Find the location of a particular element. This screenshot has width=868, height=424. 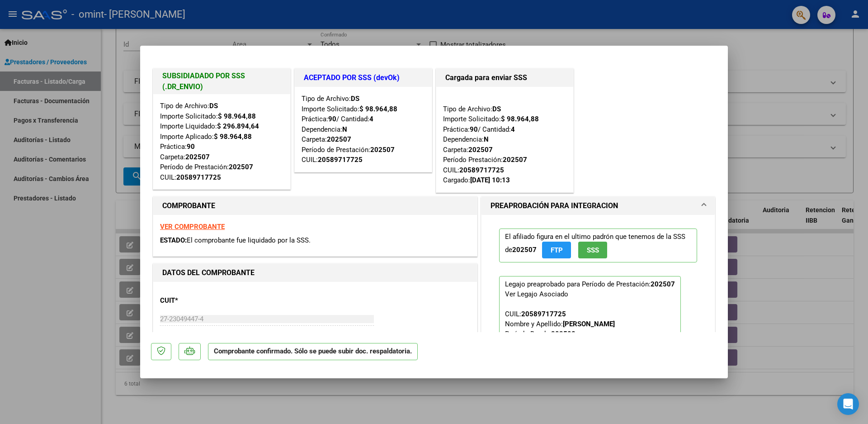

p: Legajo preaprobado para Período de Prestación: is located at coordinates (590, 324).